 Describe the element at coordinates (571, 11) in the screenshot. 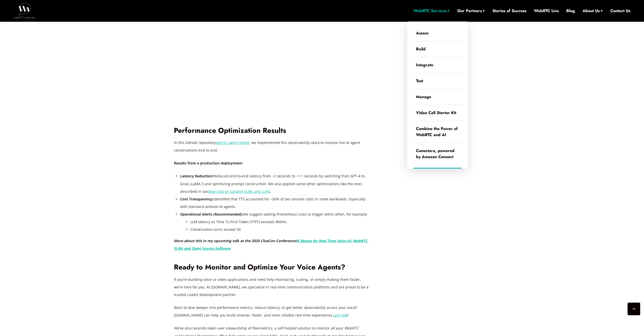

I see `a: Blog` at that location.